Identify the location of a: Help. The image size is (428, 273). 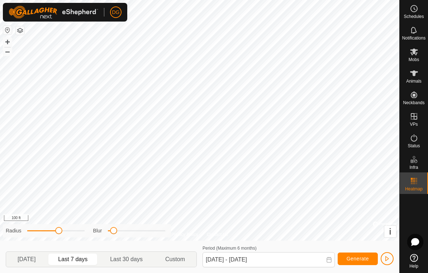
(414, 261).